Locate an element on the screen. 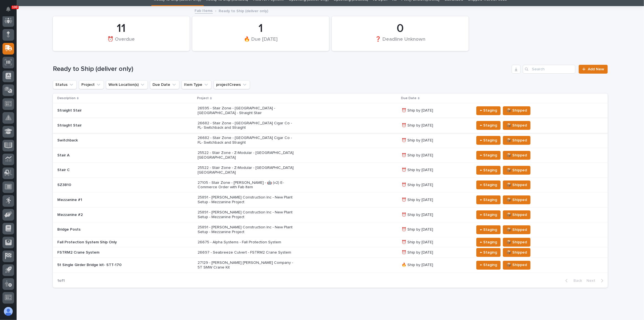 The width and height of the screenshot is (644, 320). h1: Ready to Ship (deliver only) is located at coordinates (281, 69).